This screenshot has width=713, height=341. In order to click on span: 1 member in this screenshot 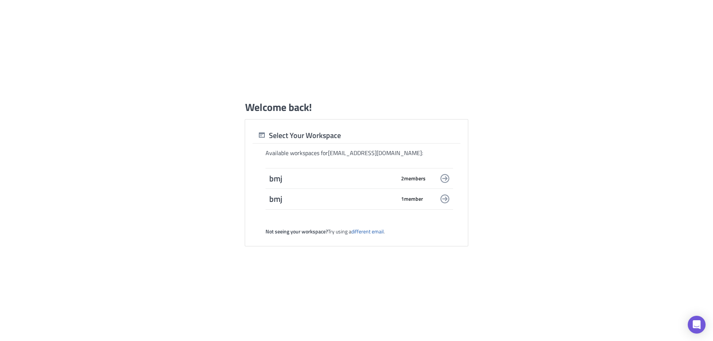, I will do `click(412, 199)`.